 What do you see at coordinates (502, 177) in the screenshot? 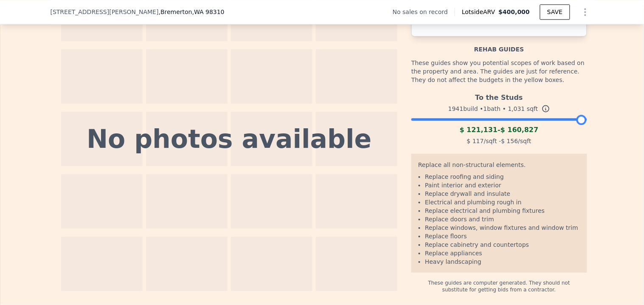
I see `li: Replace roofing and siding` at bounding box center [502, 177].